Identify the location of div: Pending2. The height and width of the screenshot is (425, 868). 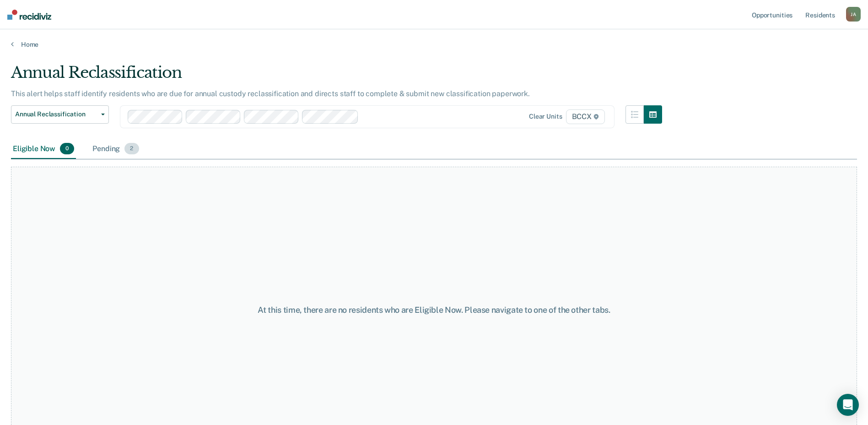
(115, 149).